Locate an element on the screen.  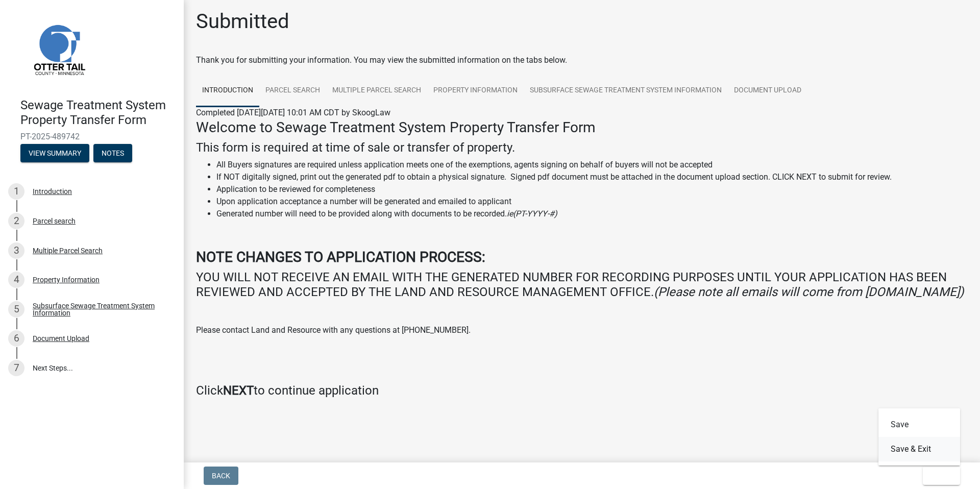
div: 1 is located at coordinates (17, 191).